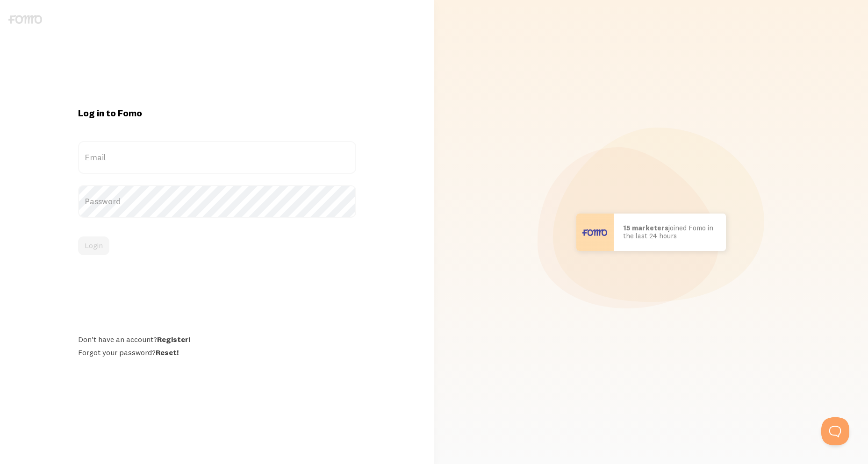 The height and width of the screenshot is (464, 868). What do you see at coordinates (217, 201) in the screenshot?
I see `label: Password` at bounding box center [217, 201].